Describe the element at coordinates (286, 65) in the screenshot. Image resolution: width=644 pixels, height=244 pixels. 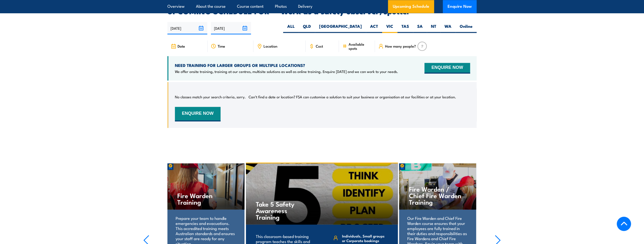
I see `h4: NEED TRAINING FOR LARGER GROUPS OR MULTIPLE LOCATIONS?` at that location.